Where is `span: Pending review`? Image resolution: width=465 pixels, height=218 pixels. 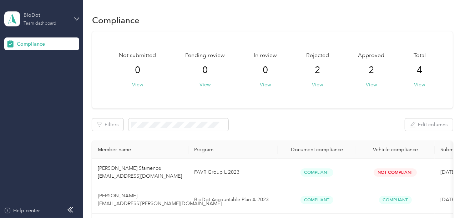 span: Pending review is located at coordinates (205, 56).